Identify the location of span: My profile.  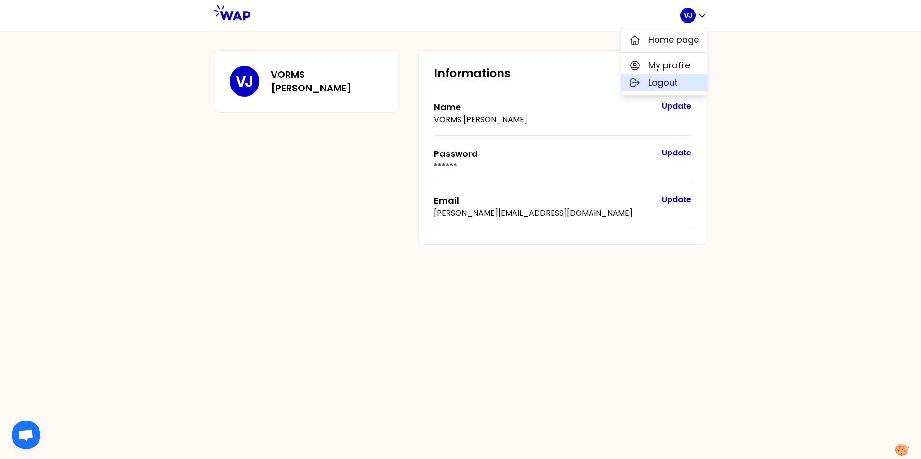
(669, 66).